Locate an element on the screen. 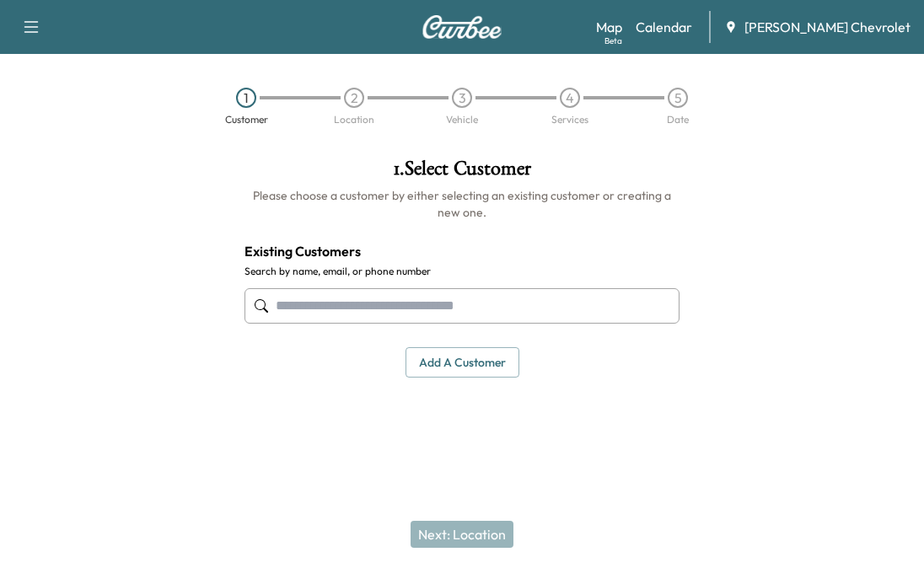 Image resolution: width=924 pixels, height=568 pixels. a: Calendar is located at coordinates (664, 27).